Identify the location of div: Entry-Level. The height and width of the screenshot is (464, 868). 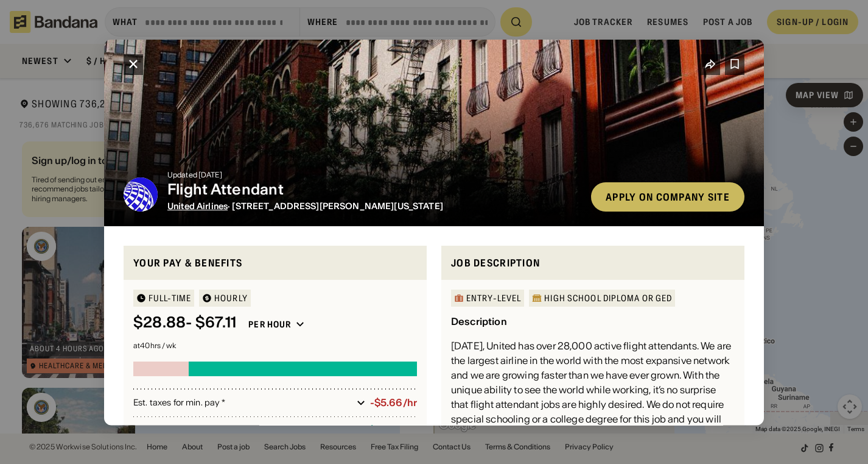
(494, 298).